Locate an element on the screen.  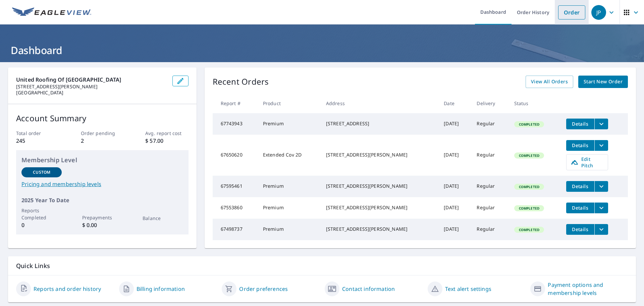
td: 67650620 is located at coordinates (235, 155).